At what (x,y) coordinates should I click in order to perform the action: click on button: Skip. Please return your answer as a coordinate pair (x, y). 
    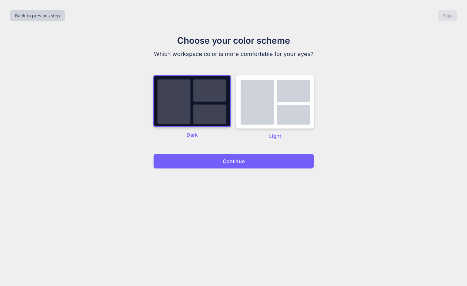
    Looking at the image, I should click on (447, 16).